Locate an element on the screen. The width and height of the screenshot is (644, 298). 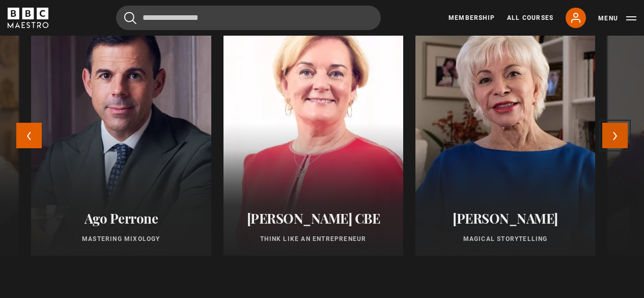
p: Think Like an Entrepreneur is located at coordinates (313, 239).